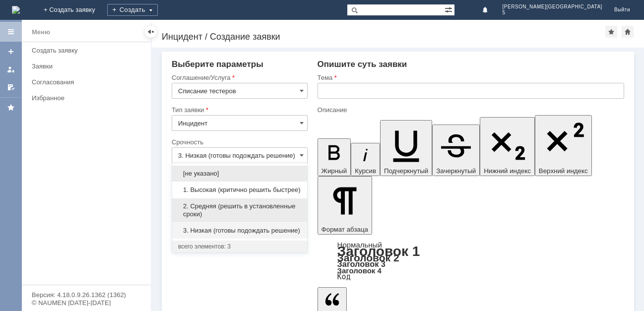 This screenshot has width=644, height=311. Describe the element at coordinates (507, 171) in the screenshot. I see `span: Нижний индекс` at that location.